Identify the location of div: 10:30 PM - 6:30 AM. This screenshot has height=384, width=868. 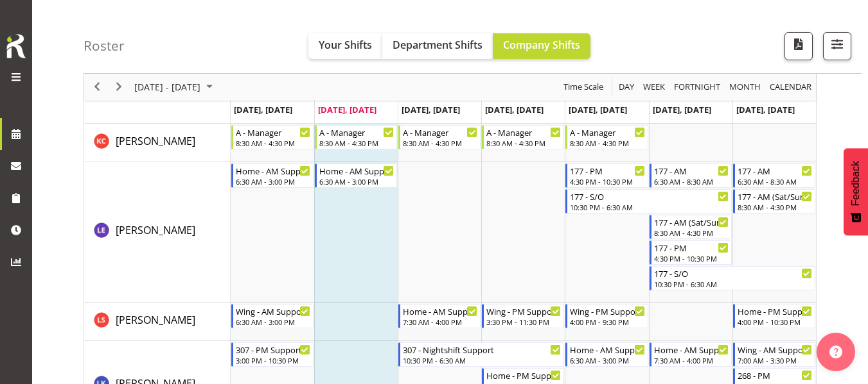
(649, 207).